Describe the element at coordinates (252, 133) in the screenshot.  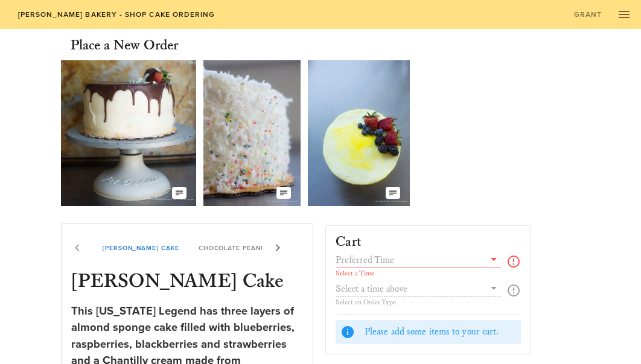
I see `img: qzl0ivbhpoir5jt3lnxe.jpg` at that location.